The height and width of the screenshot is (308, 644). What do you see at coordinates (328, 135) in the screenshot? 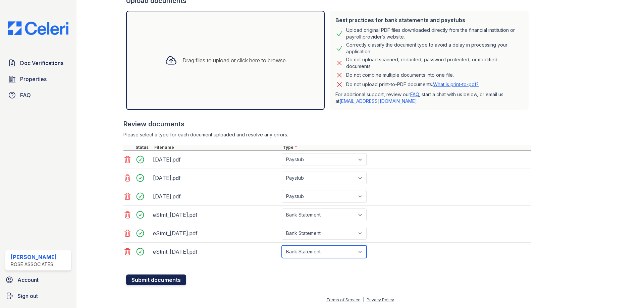
I see `div: Please select a type for each document uploaded and resolve any errors.` at bounding box center [328, 135].